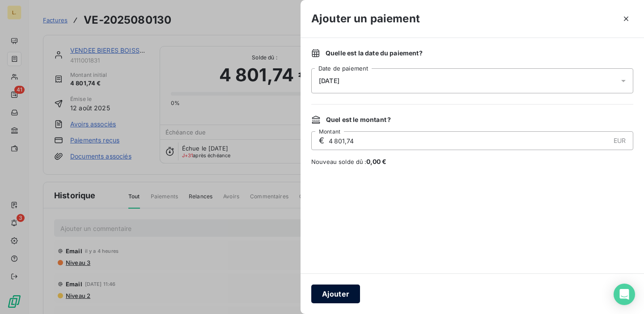 The height and width of the screenshot is (314, 644). What do you see at coordinates (376, 161) in the screenshot?
I see `span: 0,00 €` at bounding box center [376, 161].